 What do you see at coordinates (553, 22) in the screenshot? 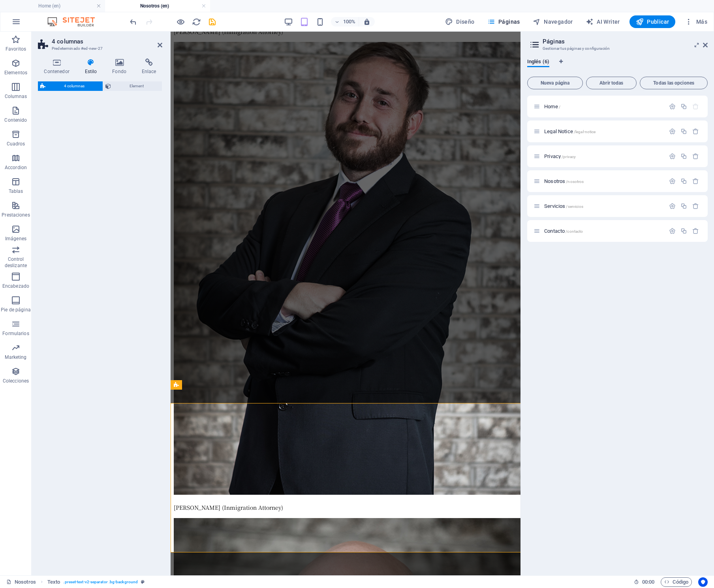
I see `button: Navegador` at bounding box center [553, 22].